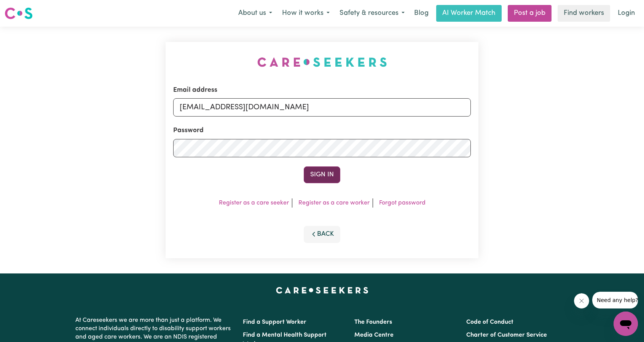  Describe the element at coordinates (530, 13) in the screenshot. I see `a: Post a job` at that location.